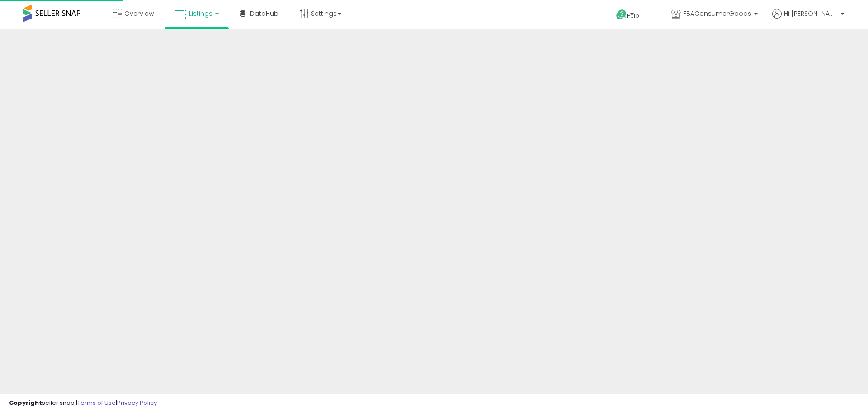 Image resolution: width=868 pixels, height=412 pixels. I want to click on span: Listings, so click(201, 14).